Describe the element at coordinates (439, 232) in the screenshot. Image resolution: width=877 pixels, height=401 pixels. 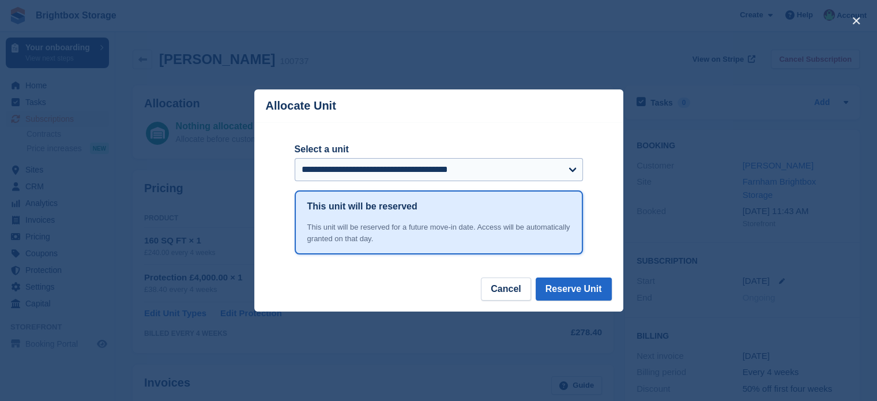
I see `div: This unit will be reserved for a future move-in date. Access will be automatically granted on tha...` at that location.